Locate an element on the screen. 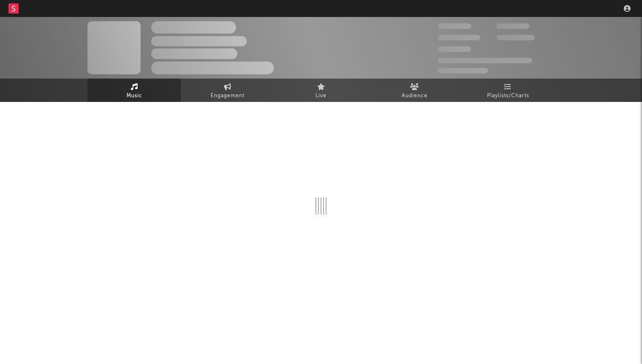 This screenshot has width=642, height=364. span: 50 000 000 is located at coordinates (459, 37).